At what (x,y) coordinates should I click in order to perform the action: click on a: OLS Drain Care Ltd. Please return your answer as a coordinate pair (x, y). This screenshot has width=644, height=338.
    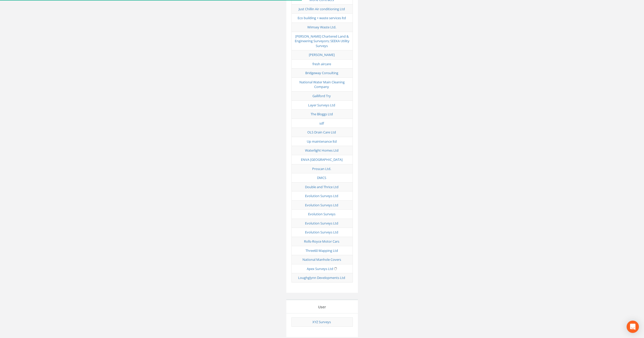
    Looking at the image, I should click on (322, 132).